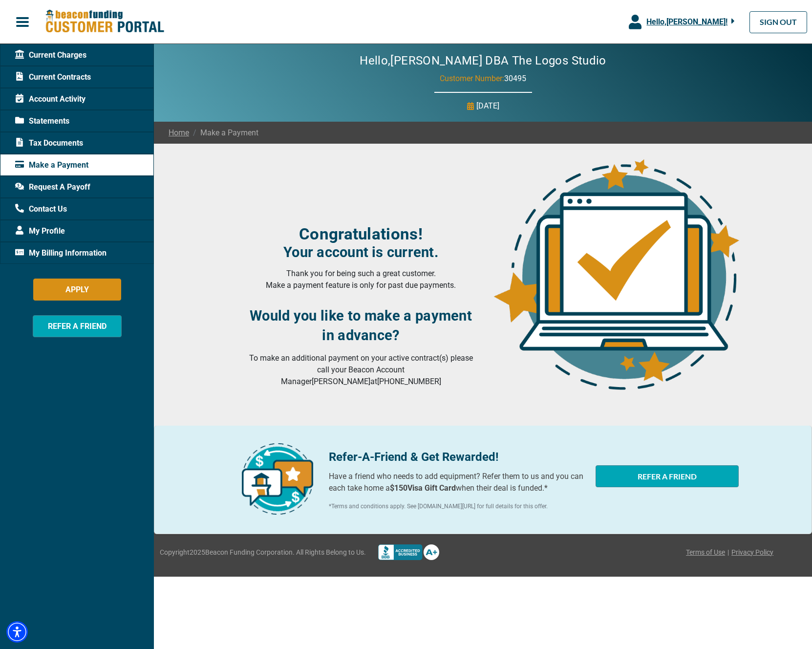  What do you see at coordinates (49, 144) in the screenshot?
I see `span: Tax Documents` at bounding box center [49, 144].